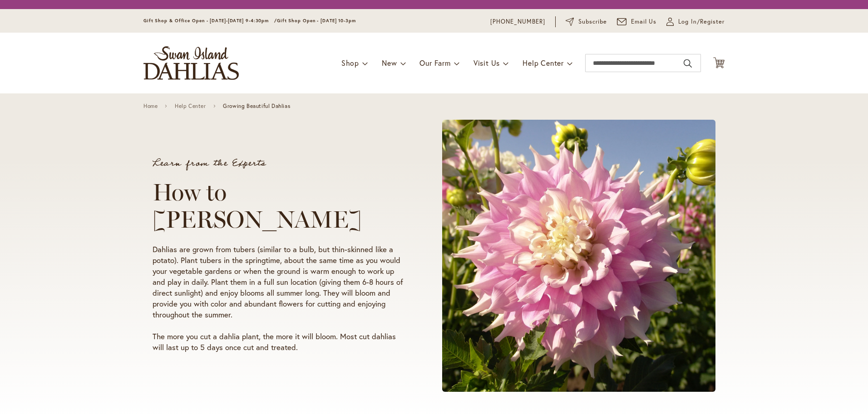 The height and width of the screenshot is (419, 868). Describe the element at coordinates (280, 163) in the screenshot. I see `p: Learn from the Experts` at that location.